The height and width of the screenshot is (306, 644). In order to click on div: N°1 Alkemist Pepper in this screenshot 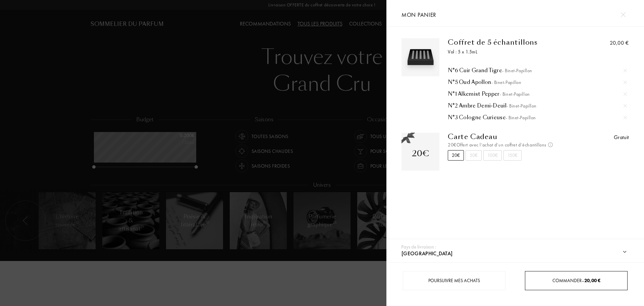, I will do `click(537, 94)`.